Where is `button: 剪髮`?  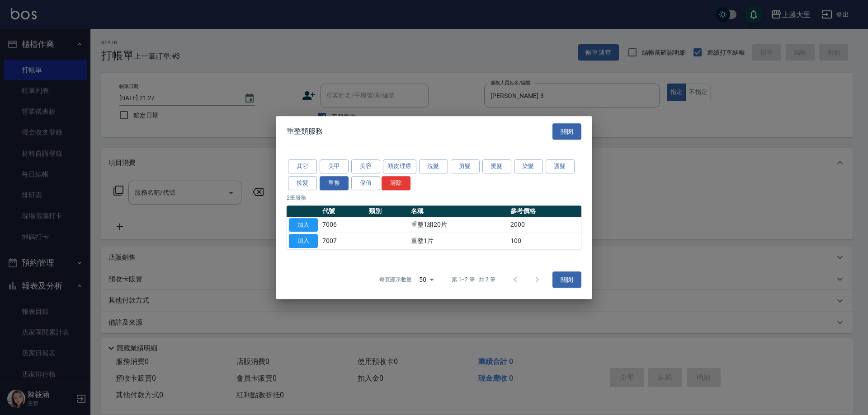
button: 剪髮 is located at coordinates (465, 166).